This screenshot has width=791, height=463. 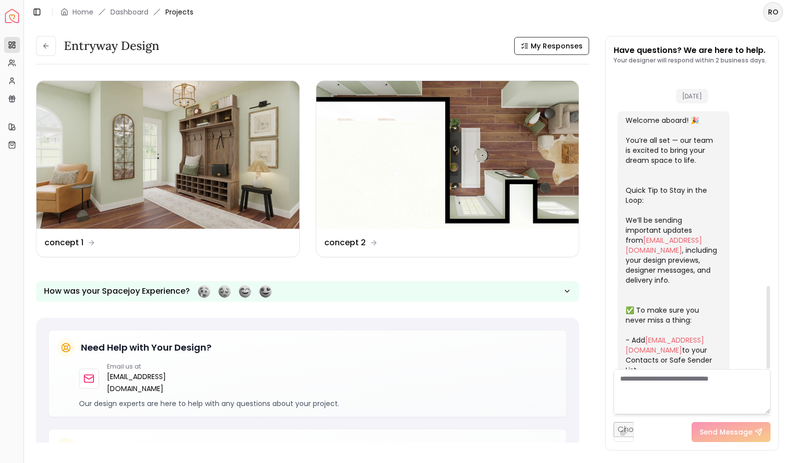 What do you see at coordinates (690, 50) in the screenshot?
I see `p: Have questions? We are here to help.` at bounding box center [690, 50].